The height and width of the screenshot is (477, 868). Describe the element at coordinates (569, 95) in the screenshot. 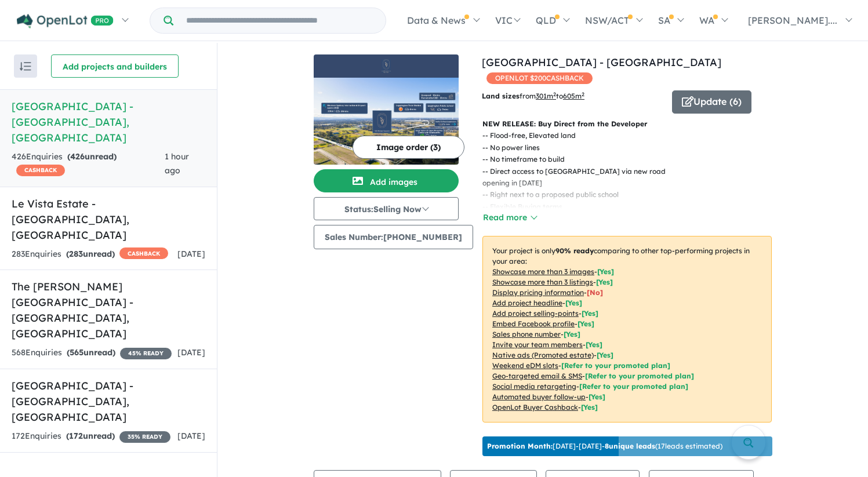

I see `span: to` at that location.